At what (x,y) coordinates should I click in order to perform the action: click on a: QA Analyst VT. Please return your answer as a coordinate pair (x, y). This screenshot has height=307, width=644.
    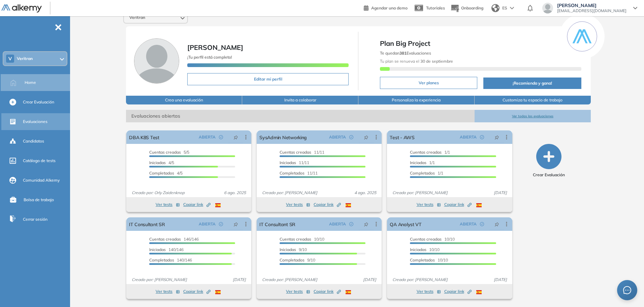
    Looking at the image, I should click on (405, 224).